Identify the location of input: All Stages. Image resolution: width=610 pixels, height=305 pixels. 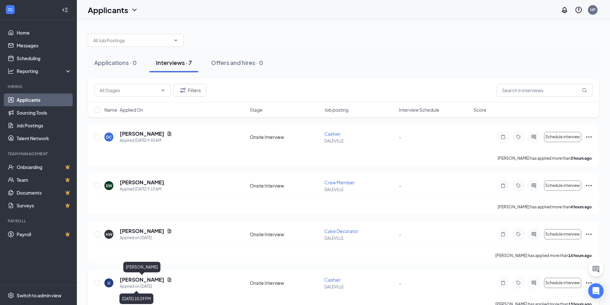
(129, 90).